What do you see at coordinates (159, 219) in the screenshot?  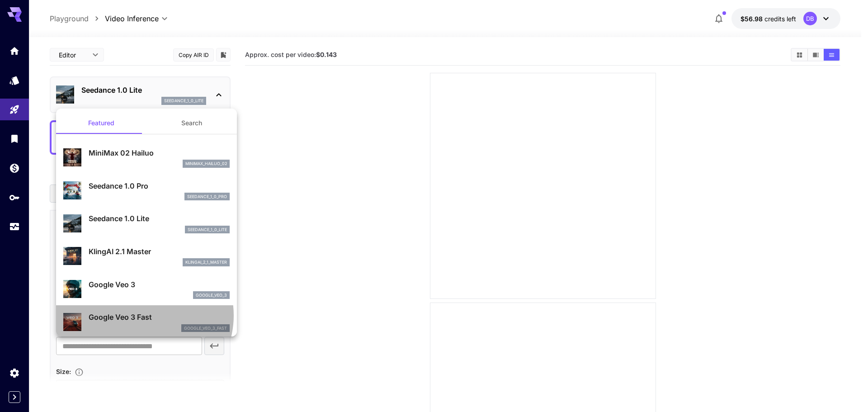 I see `p: Seedance 1.0 Lite` at bounding box center [159, 219].